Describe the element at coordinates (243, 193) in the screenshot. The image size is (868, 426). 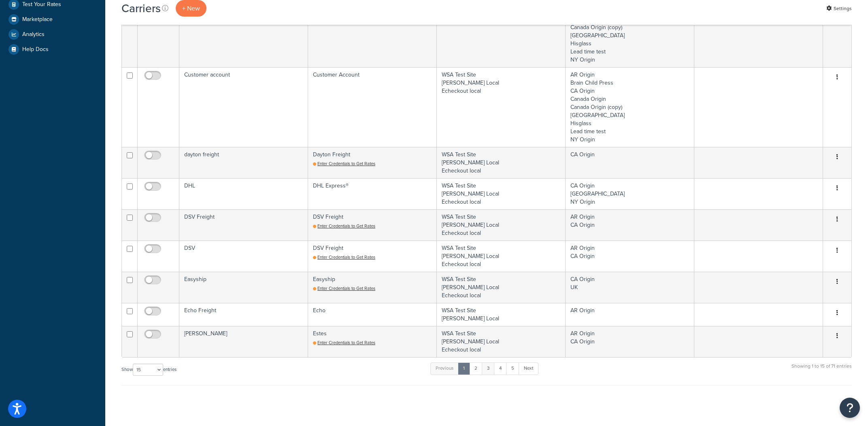
I see `td: DHL` at that location.